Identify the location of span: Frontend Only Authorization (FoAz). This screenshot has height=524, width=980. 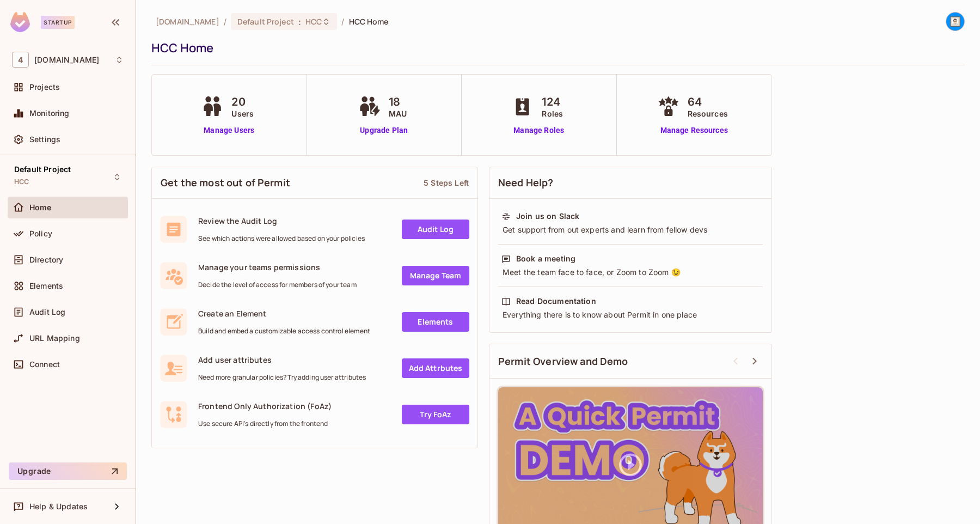
(264, 406).